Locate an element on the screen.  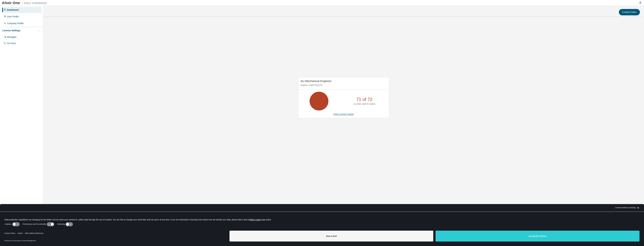
p: 71 of 72 is located at coordinates (364, 100).